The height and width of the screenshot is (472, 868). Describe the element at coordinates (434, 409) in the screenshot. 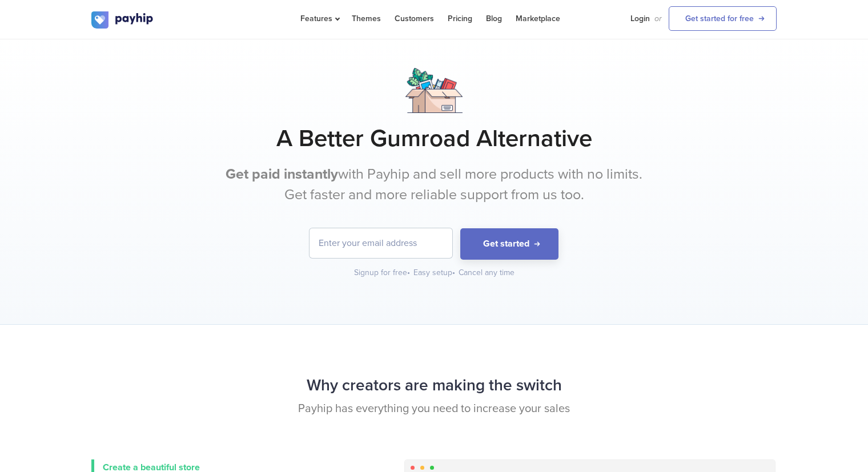

I see `p: Payhip has everything you need to increase your sales` at that location.